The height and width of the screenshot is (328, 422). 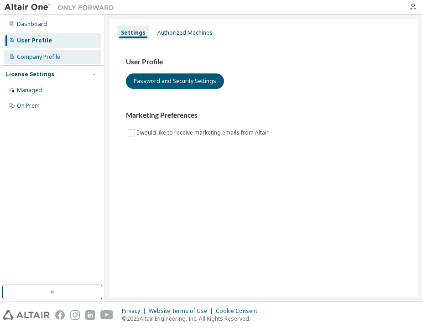 I want to click on p: © 2025 Altair Engineering, Inc. All Rights Reserved., so click(x=192, y=318).